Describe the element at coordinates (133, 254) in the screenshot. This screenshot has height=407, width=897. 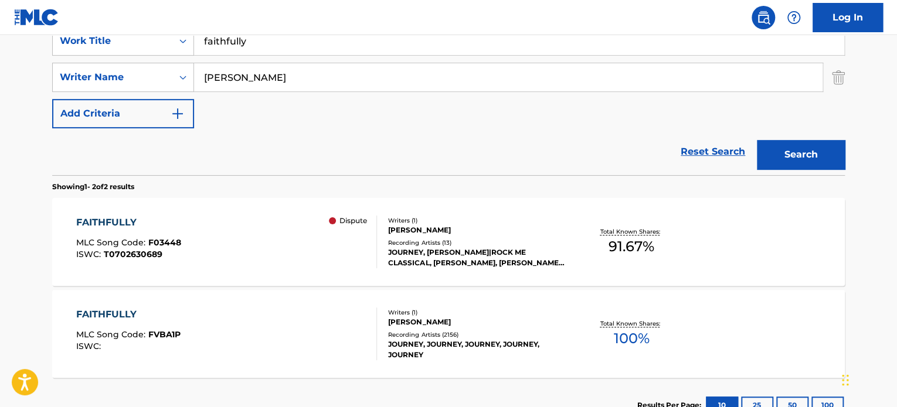
I see `span: T0702630689` at that location.